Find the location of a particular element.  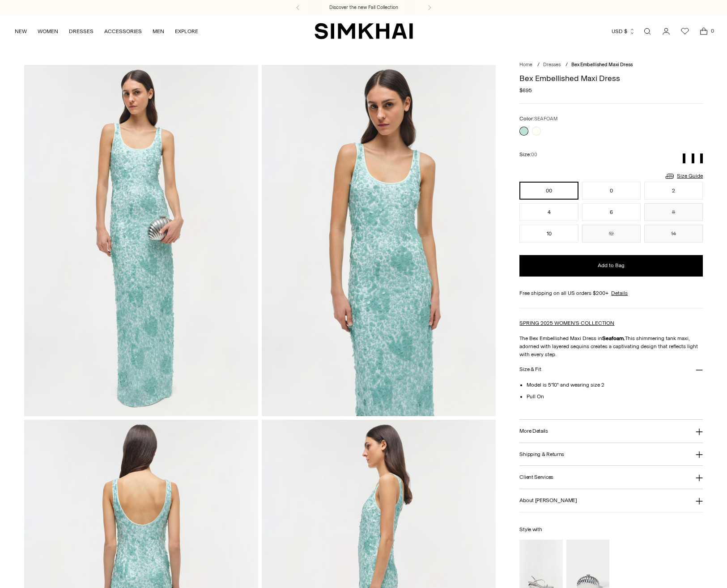

a: NEW is located at coordinates (21, 31).